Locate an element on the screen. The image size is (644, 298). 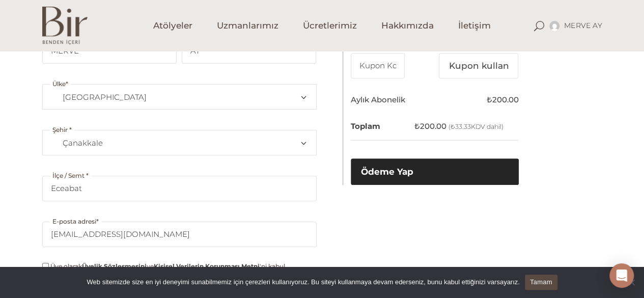
span: İletişim is located at coordinates (474, 25).